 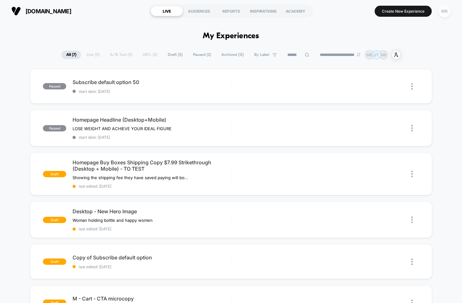 What do you see at coordinates (445, 11) in the screenshot?
I see `div: MB` at bounding box center [445, 11].